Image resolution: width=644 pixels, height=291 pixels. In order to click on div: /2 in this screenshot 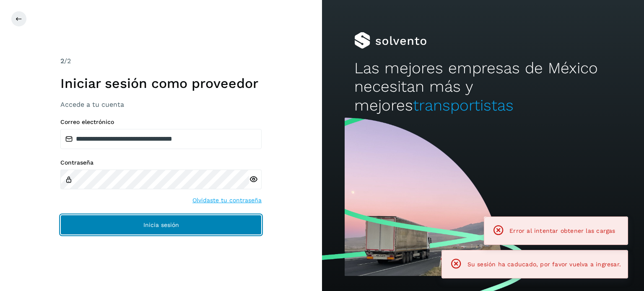, I will do `click(161, 61)`.